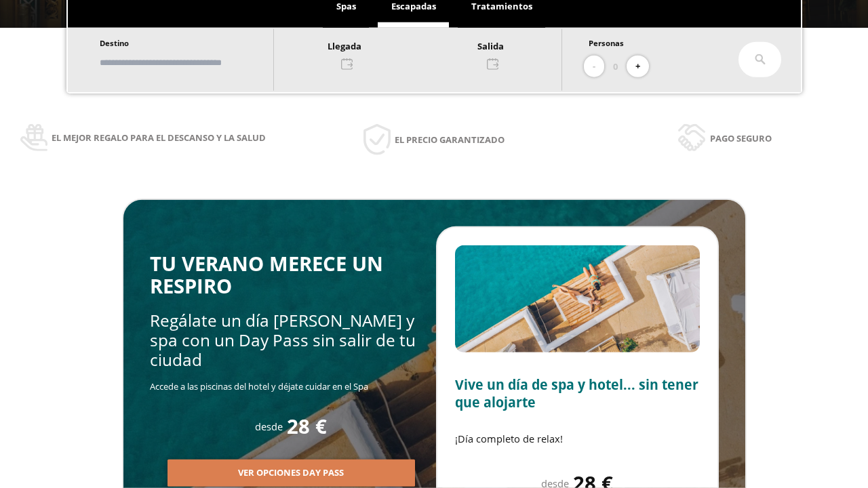  What do you see at coordinates (576, 393) in the screenshot?
I see `span: Vive un día de spa y hotel... sin tener que alojarte` at bounding box center [576, 393].